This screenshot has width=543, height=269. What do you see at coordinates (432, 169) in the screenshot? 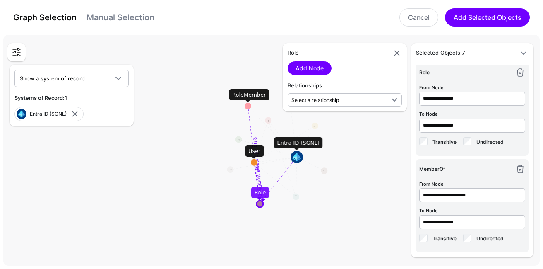
I see `strong: MemberOf` at bounding box center [432, 169].